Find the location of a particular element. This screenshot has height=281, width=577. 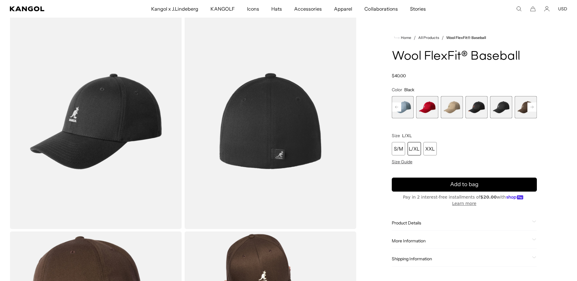

span: L/XL is located at coordinates (407, 136).